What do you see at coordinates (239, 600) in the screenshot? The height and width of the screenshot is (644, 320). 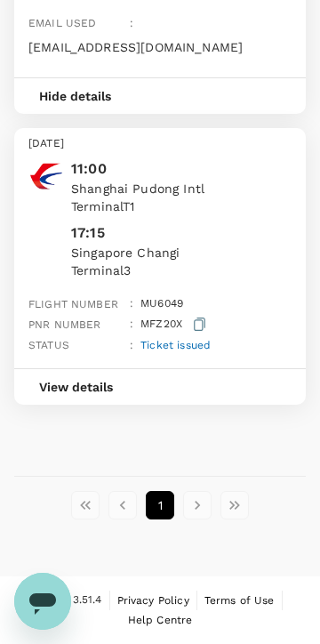 I see `span: Terms of Use` at bounding box center [239, 600].